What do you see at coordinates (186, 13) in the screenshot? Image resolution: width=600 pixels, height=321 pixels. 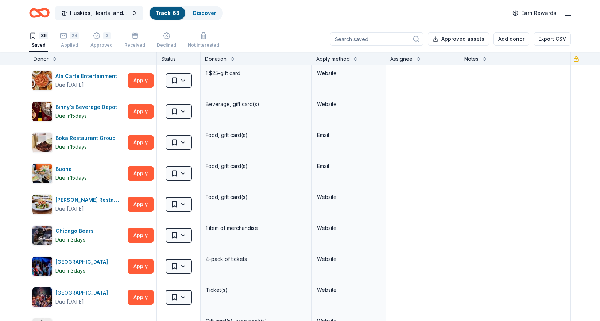 I see `button: Track· 63Discover` at bounding box center [186, 13].